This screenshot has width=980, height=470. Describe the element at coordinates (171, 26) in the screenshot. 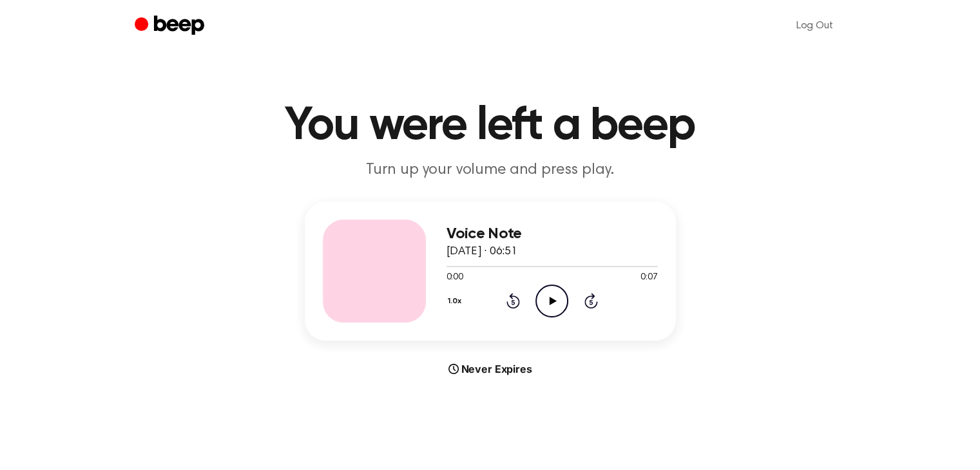

I see `a: Beep` at that location.